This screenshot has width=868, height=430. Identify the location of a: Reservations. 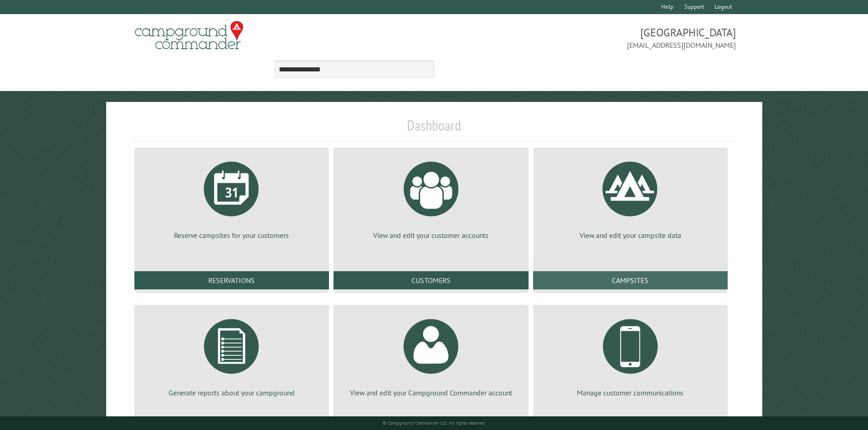
(231, 280).